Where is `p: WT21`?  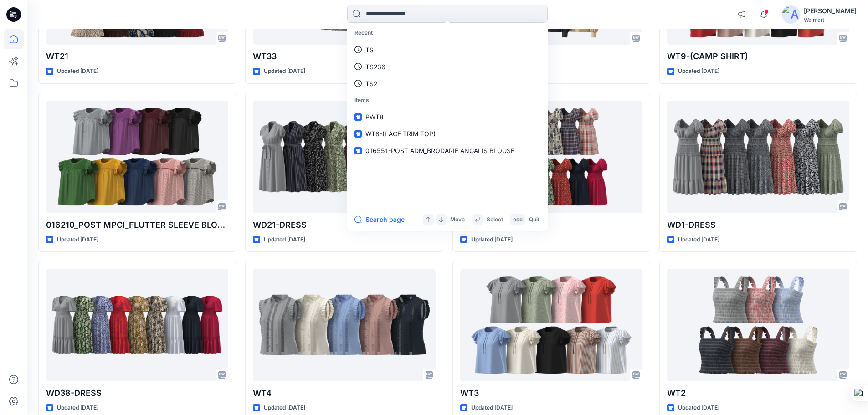 p: WT21 is located at coordinates (137, 57).